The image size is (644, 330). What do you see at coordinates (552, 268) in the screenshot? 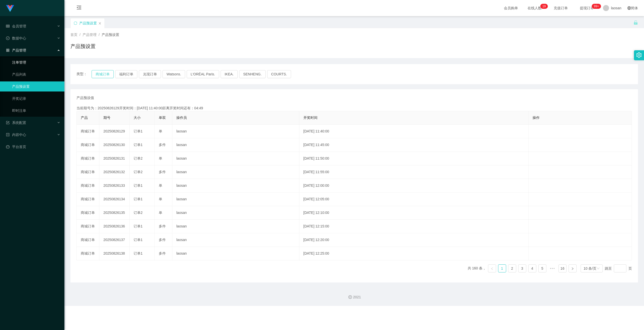
I see `li: 向后 5 页` at bounding box center [552, 268].